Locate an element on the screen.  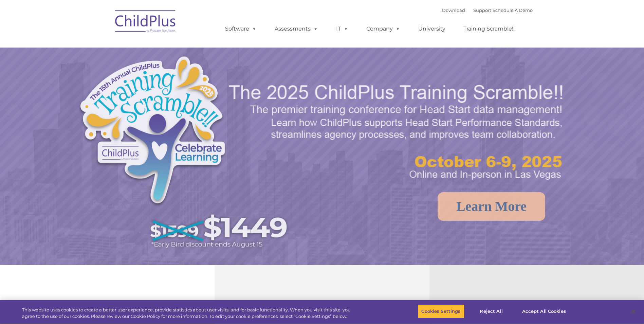
button: Reject All is located at coordinates (491, 311).